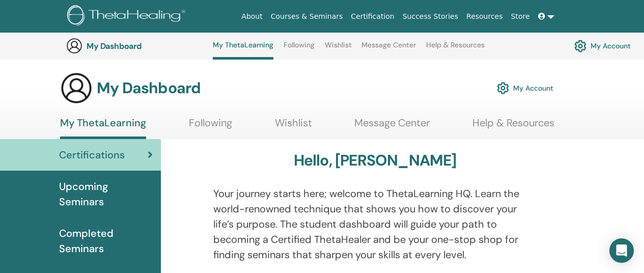 This screenshot has width=644, height=273. What do you see at coordinates (520, 16) in the screenshot?
I see `a: Store` at bounding box center [520, 16].